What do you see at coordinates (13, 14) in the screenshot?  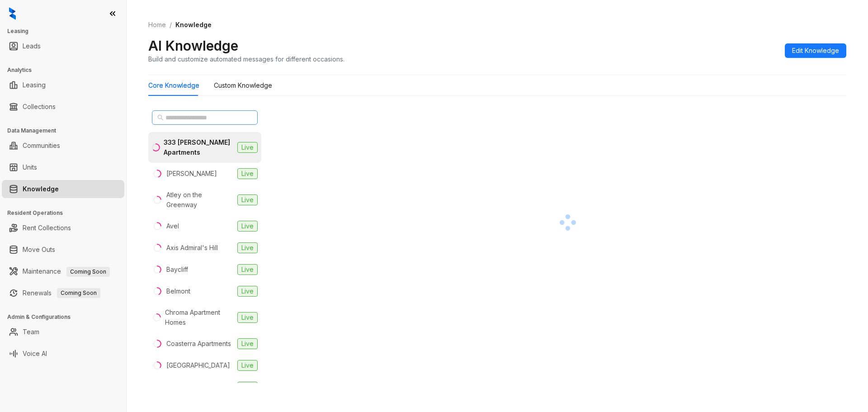 I see `img: logo` at bounding box center [13, 14].